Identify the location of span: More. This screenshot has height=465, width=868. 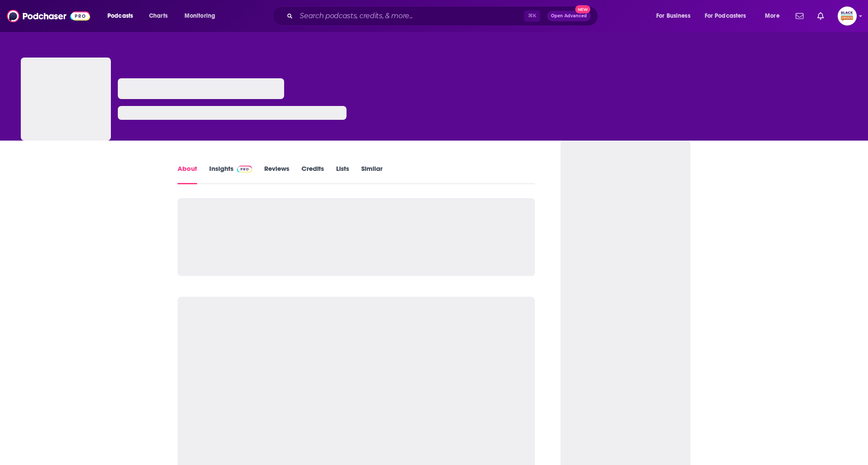
(772, 16).